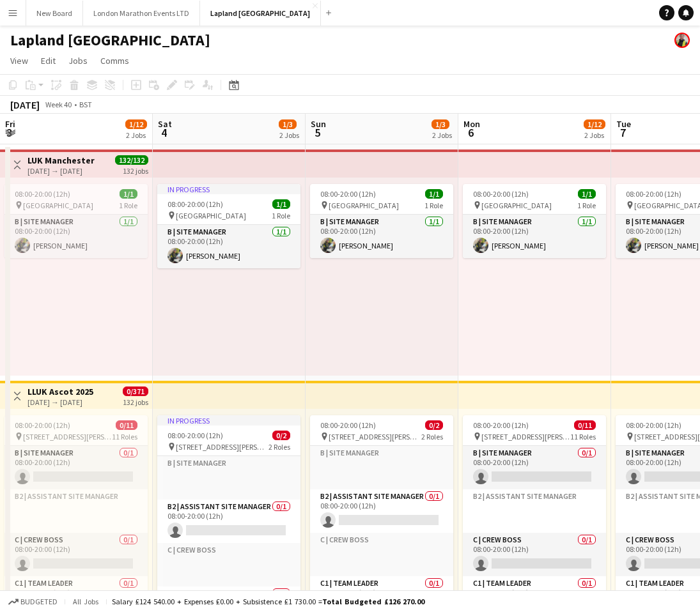 This screenshot has height=612, width=700. Describe the element at coordinates (48, 61) in the screenshot. I see `span: Edit` at that location.